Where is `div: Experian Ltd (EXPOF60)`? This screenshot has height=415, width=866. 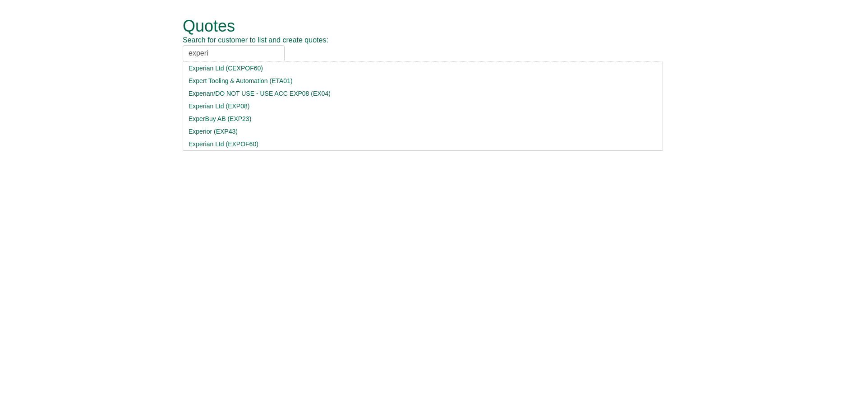 div: Experian Ltd (EXPOF60) is located at coordinates (423, 144).